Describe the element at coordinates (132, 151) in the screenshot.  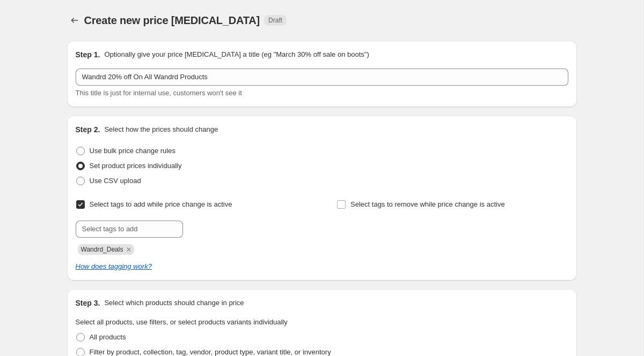
I see `span: Use bulk price change rules` at that location.